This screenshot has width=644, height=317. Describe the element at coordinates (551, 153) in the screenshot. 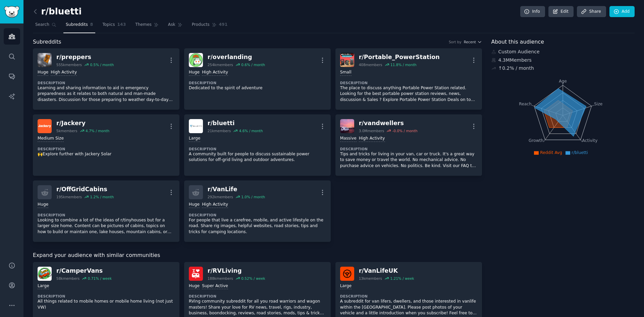

I see `span: Reddit Avg` at that location.